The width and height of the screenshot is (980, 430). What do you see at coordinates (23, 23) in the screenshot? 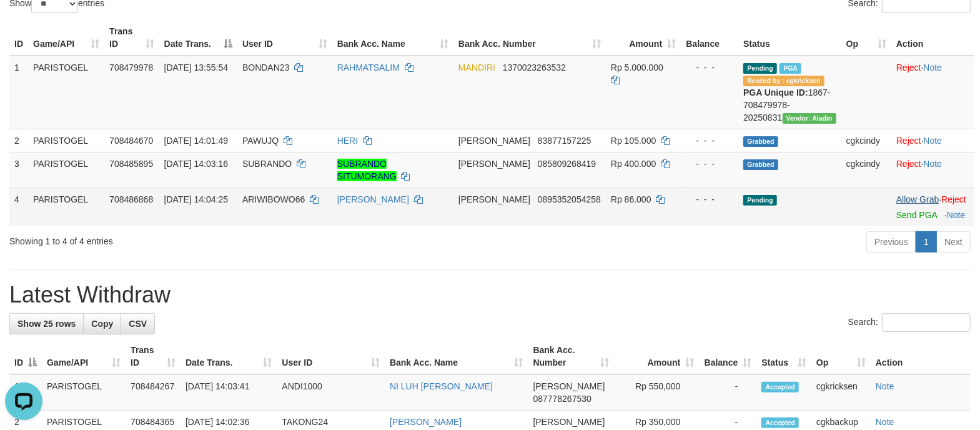
I see `button: Open LiveChat chat widget` at bounding box center [23, 23].